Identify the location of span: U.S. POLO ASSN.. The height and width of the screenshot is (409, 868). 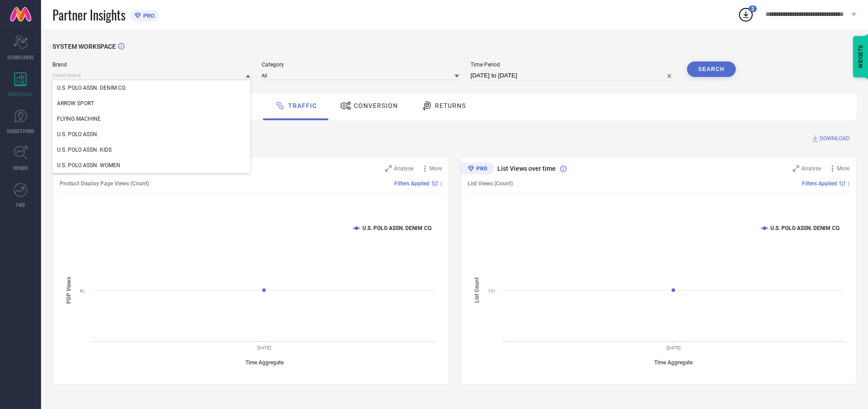
(78, 134).